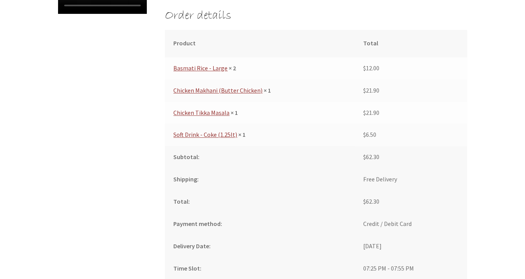 The width and height of the screenshot is (525, 279). What do you see at coordinates (260, 157) in the screenshot?
I see `th: Subtotal:` at bounding box center [260, 157].